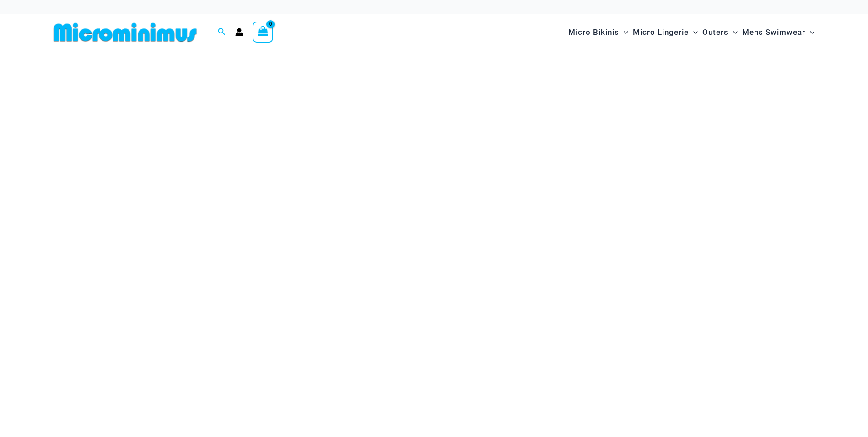 This screenshot has height=437, width=868. I want to click on a: Account icon link, so click(240, 32).